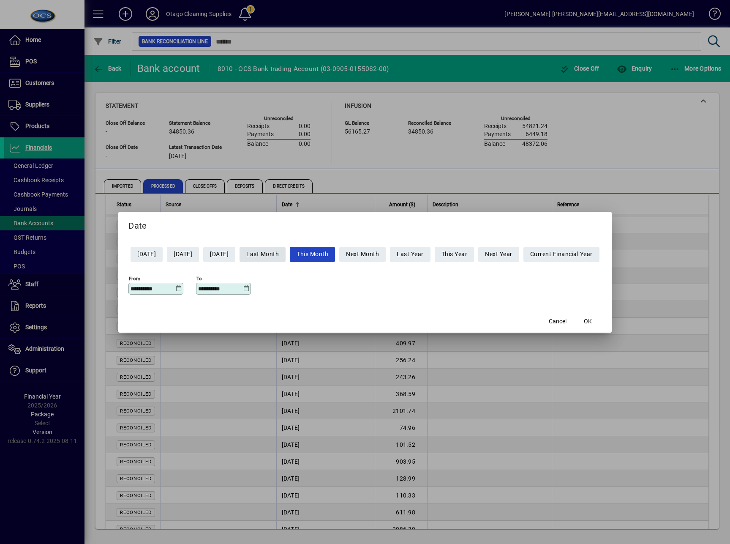 The image size is (730, 544). I want to click on button: Last Year, so click(410, 254).